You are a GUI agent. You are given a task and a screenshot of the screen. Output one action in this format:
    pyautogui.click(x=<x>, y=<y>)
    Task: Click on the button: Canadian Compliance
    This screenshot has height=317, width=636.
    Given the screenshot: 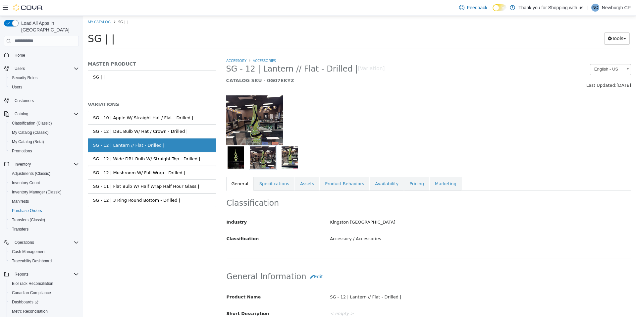 What is the action you would take?
    pyautogui.click(x=44, y=293)
    